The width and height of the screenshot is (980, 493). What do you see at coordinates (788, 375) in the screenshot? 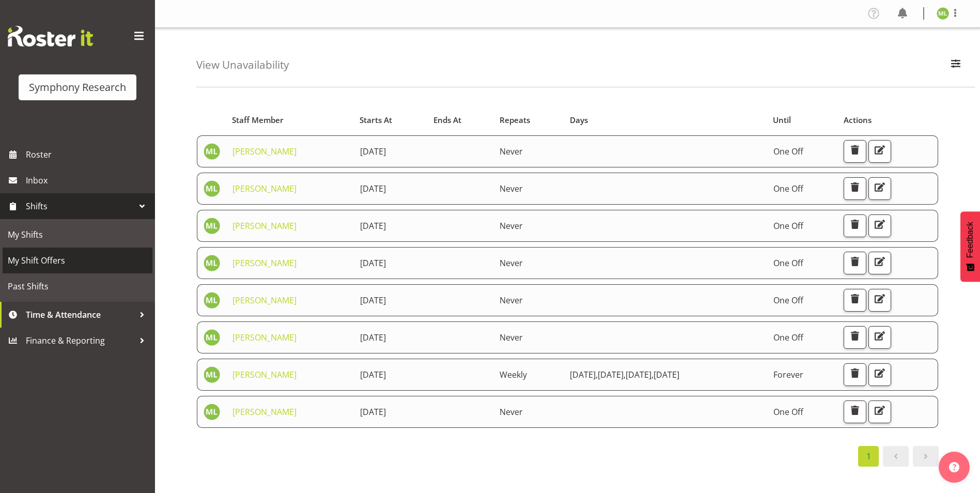
I see `span: Forever` at bounding box center [788, 375].